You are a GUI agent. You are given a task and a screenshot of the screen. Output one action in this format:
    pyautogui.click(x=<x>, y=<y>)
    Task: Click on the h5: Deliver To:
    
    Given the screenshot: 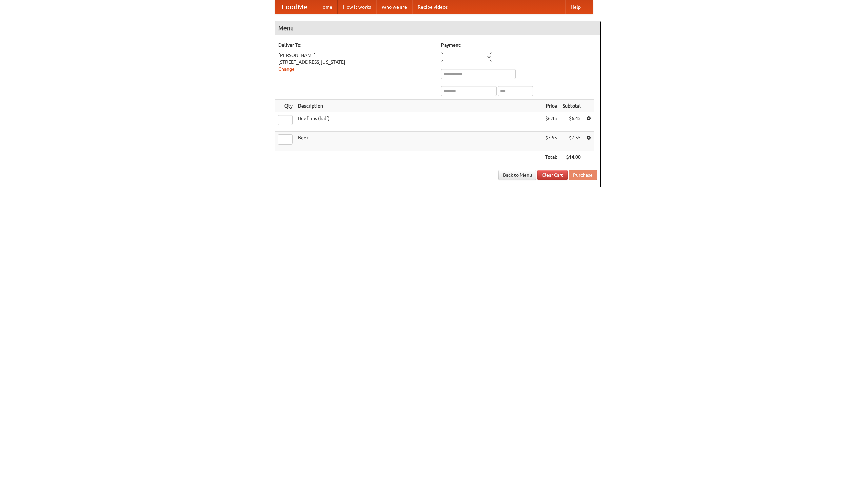 What is the action you would take?
    pyautogui.click(x=356, y=45)
    